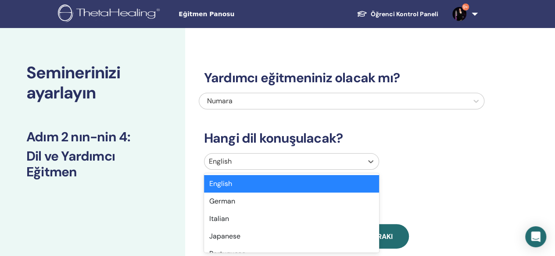 Image resolution: width=555 pixels, height=256 pixels. I want to click on img: default.jpg, so click(459, 14).